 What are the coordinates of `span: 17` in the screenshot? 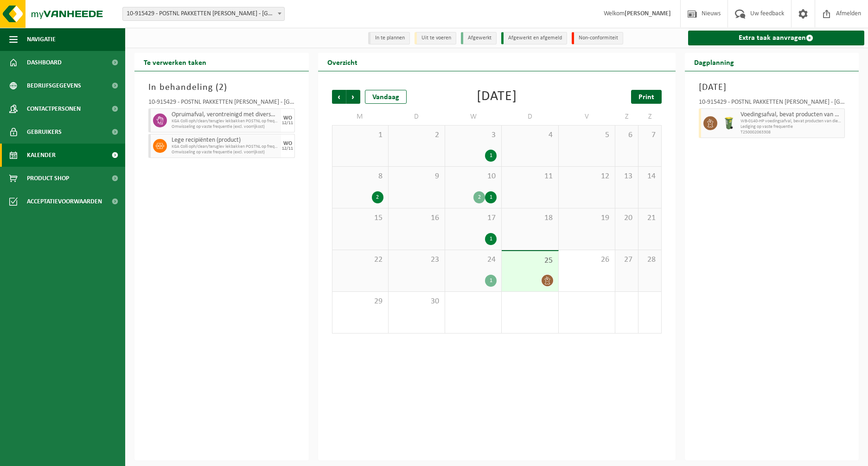 It's located at (473, 218).